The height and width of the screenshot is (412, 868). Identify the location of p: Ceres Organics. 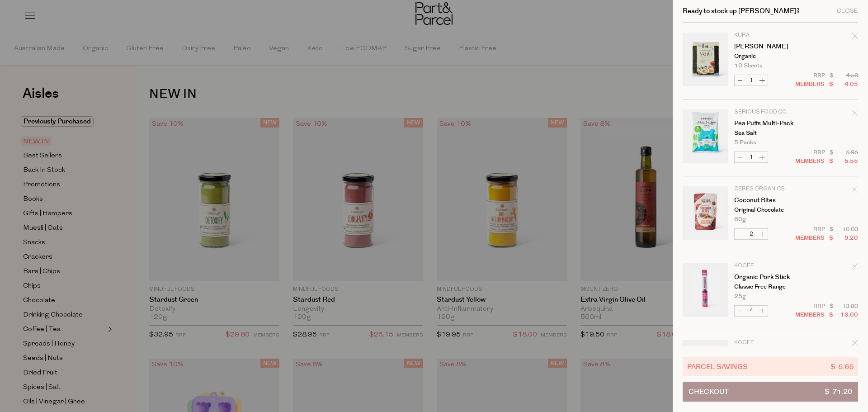
(769, 189).